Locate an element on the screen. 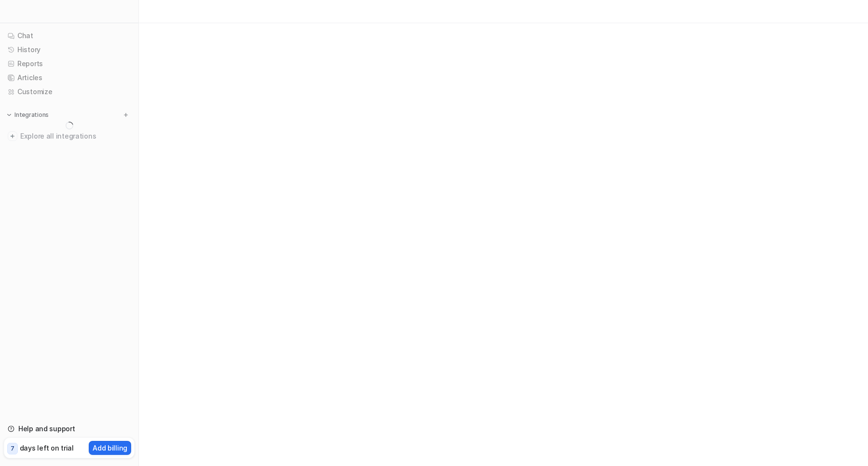  a: History is located at coordinates (69, 50).